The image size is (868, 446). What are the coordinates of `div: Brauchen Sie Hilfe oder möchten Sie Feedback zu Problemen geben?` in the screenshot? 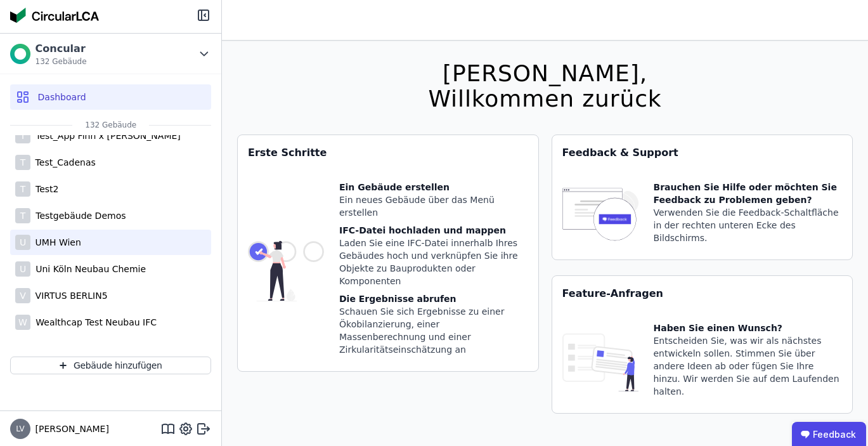 It's located at (748, 193).